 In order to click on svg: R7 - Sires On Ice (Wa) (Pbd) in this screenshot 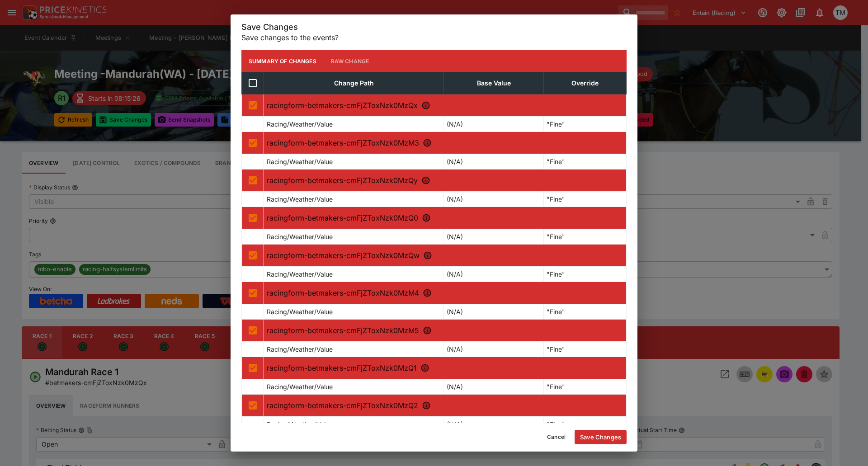, I will do `click(427, 330)`.